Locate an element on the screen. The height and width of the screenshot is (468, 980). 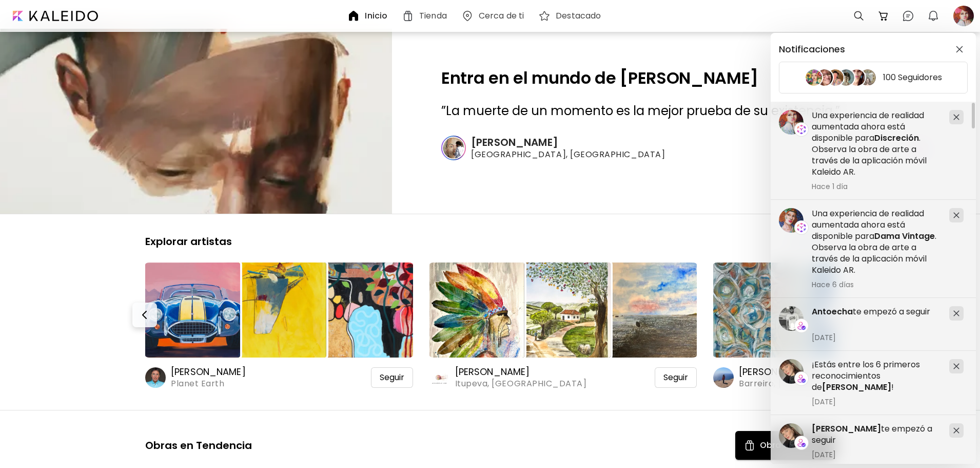
span: Dama Vintage is located at coordinates (904, 236).